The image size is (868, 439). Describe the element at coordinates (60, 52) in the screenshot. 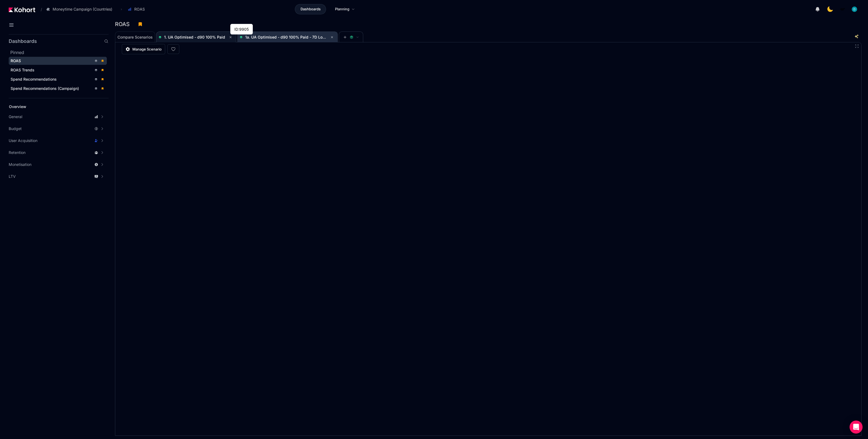

I see `h2: Pinned` at that location.